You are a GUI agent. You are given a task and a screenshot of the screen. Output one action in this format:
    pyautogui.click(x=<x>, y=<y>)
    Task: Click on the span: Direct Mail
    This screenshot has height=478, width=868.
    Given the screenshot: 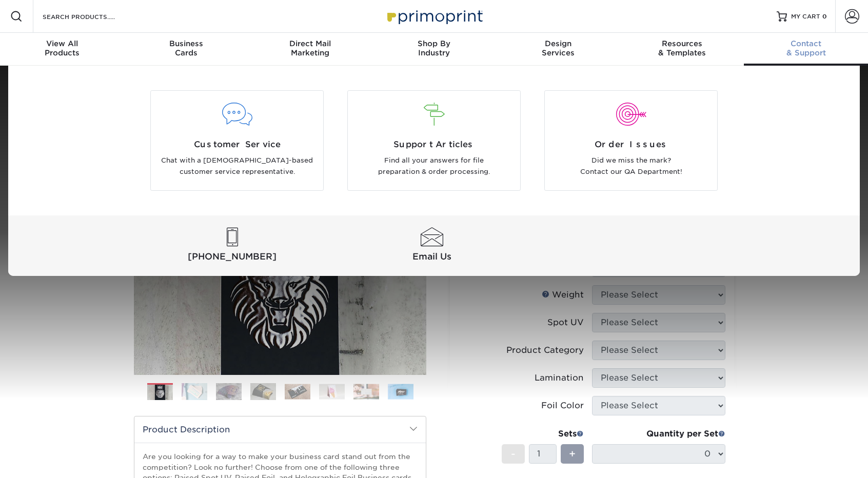 What is the action you would take?
    pyautogui.click(x=310, y=44)
    